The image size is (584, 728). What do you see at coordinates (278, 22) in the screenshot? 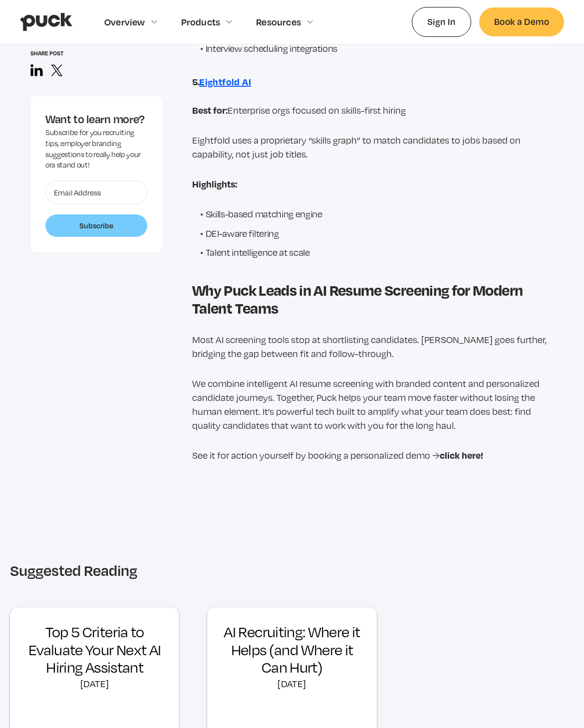
I see `div: Resources` at bounding box center [278, 22].